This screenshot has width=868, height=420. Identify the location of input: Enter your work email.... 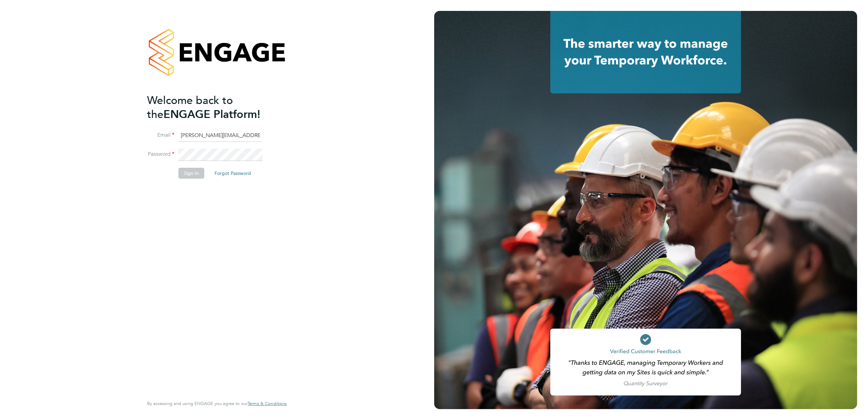
(220, 136).